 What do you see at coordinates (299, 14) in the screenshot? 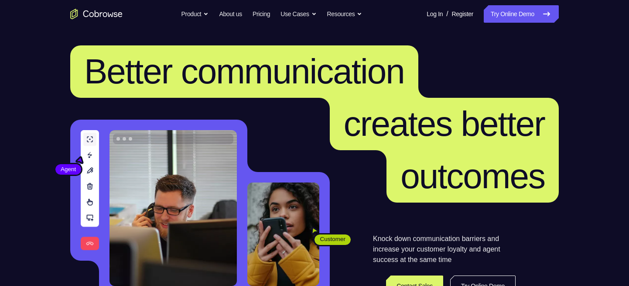
I see `button: Use Cases` at bounding box center [299, 14].